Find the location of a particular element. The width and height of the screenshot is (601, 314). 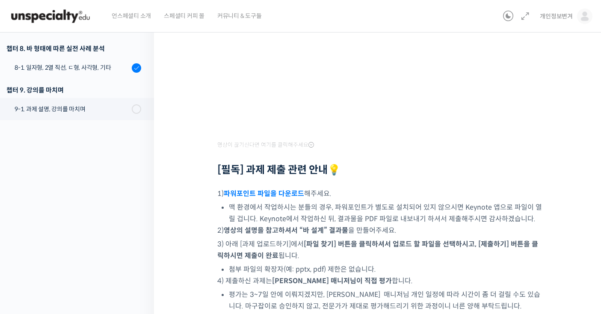

div: 챕터 9. 강의를 마치며 is located at coordinates (74, 90).